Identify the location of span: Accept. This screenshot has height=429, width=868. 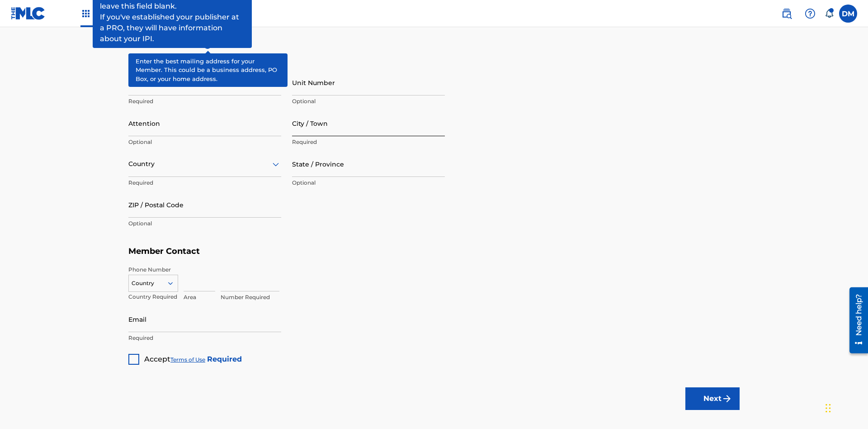
(157, 359).